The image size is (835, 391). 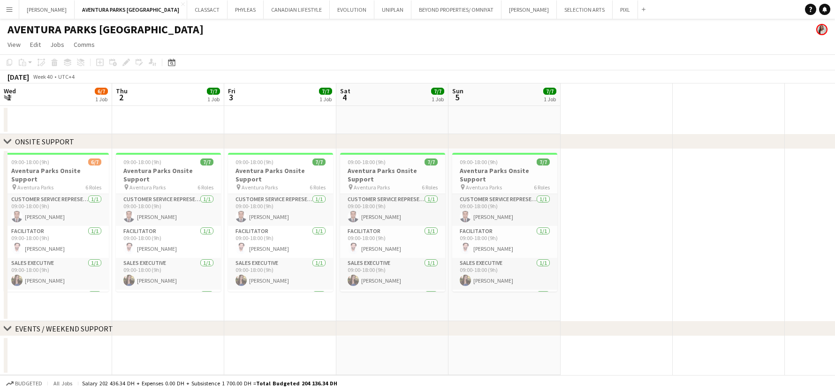 What do you see at coordinates (626, 9) in the screenshot?
I see `button: PIXL` at bounding box center [626, 9].